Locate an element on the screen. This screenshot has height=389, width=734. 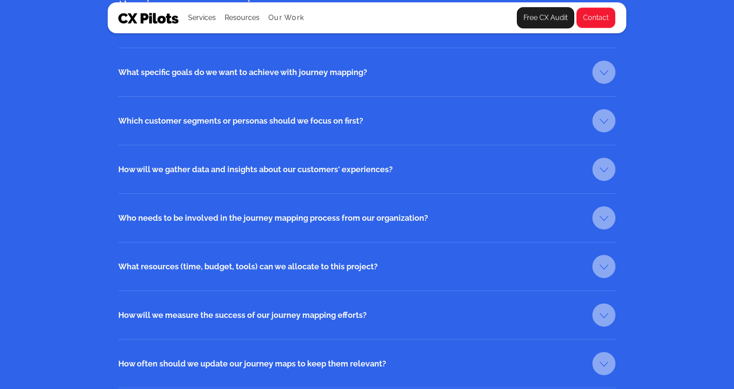
a: Free CX Audit is located at coordinates (546, 18).